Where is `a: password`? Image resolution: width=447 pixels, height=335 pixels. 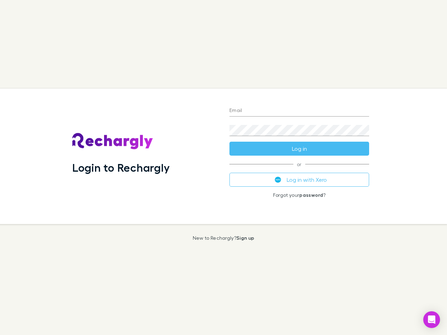 a: password is located at coordinates (311, 195).